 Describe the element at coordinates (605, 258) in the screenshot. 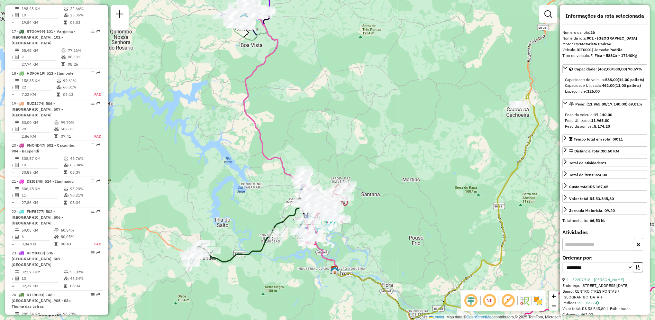

I see `label: Ordenar por:` at that location.